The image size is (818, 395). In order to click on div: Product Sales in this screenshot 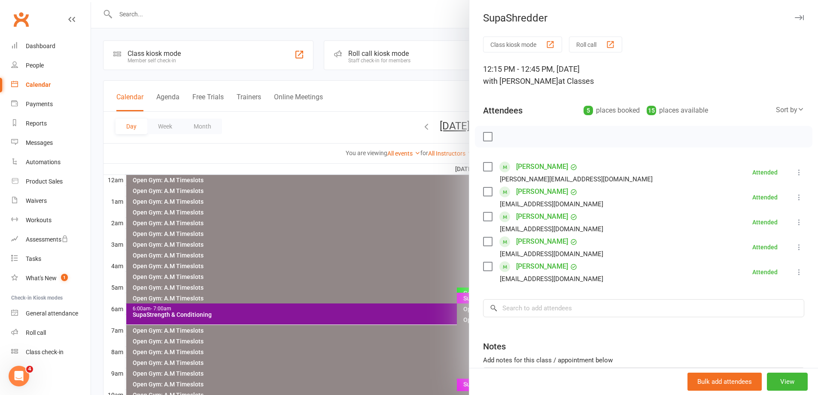, I will do `click(44, 181)`.